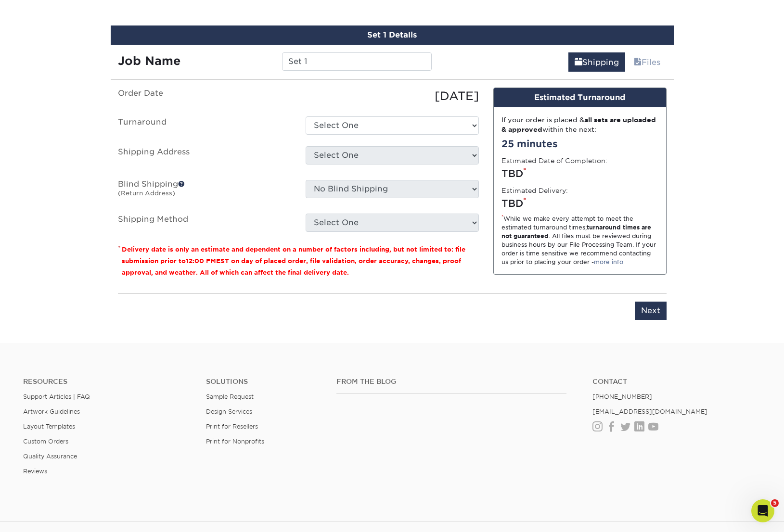 Image resolution: width=784 pixels, height=532 pixels. Describe the element at coordinates (775, 504) in the screenshot. I see `span: 5` at that location.